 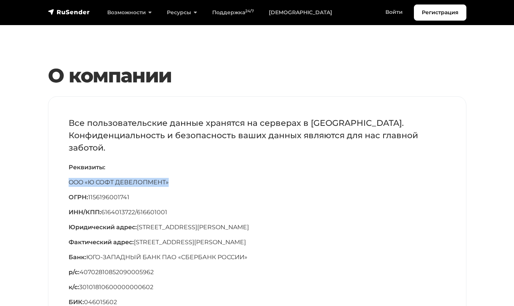 I want to click on span: Реквизиты:, so click(x=87, y=167).